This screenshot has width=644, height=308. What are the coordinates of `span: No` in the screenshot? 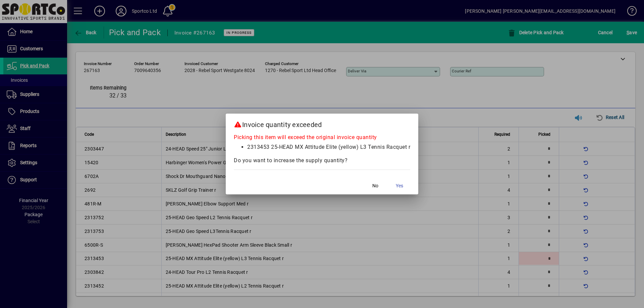 It's located at (376, 186).